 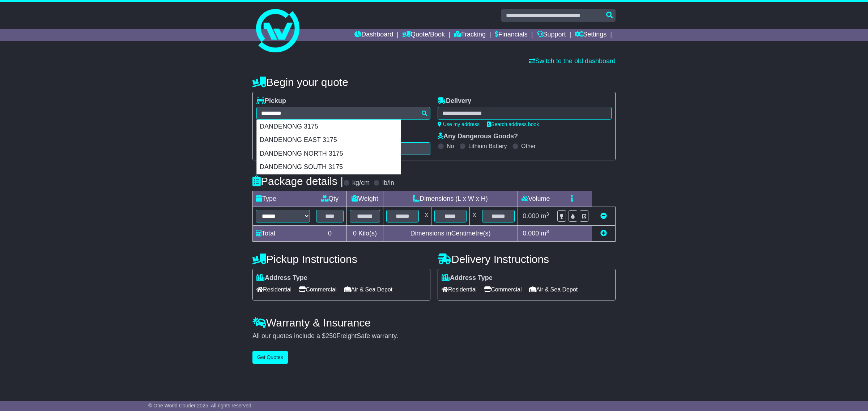 What do you see at coordinates (328, 154) in the screenshot?
I see `div: DANDENONG NORTH 3175` at bounding box center [328, 154].